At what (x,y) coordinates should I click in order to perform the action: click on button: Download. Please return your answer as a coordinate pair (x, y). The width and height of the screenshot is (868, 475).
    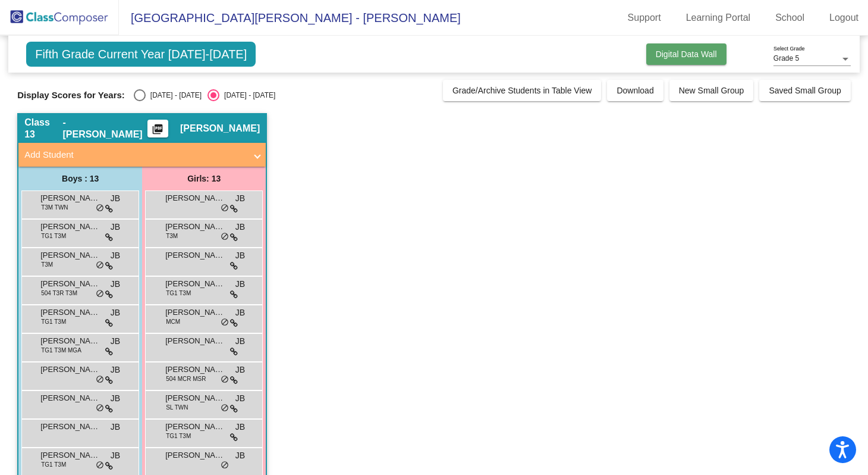
    Looking at the image, I should click on (635, 90).